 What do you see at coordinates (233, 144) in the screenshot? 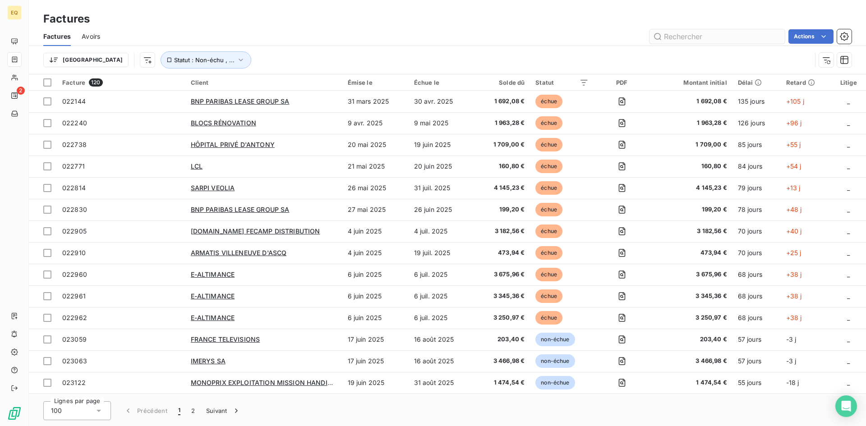
I see `span: HÔPITAL PRIVÉ D'ANTONY` at bounding box center [233, 144].